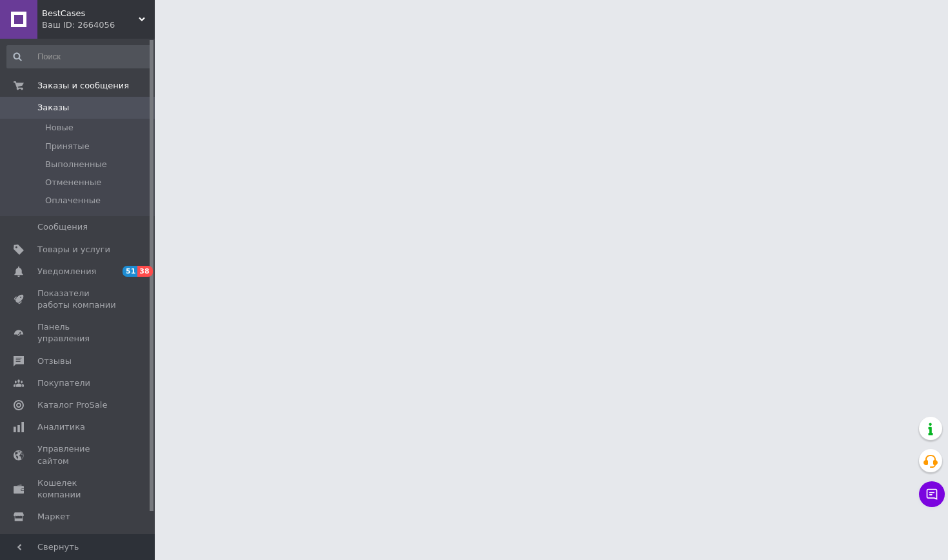 Image resolution: width=948 pixels, height=560 pixels. Describe the element at coordinates (73, 183) in the screenshot. I see `span: Отмененные` at that location.